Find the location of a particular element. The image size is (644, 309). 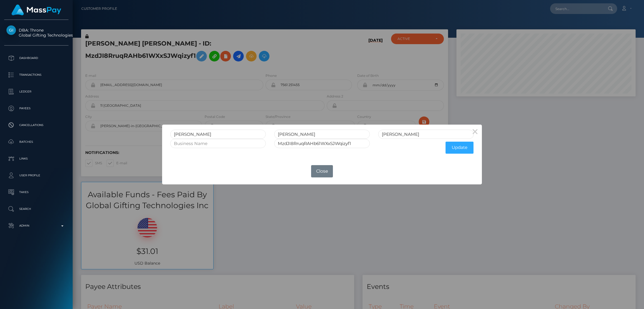

button: Update is located at coordinates (459, 147).